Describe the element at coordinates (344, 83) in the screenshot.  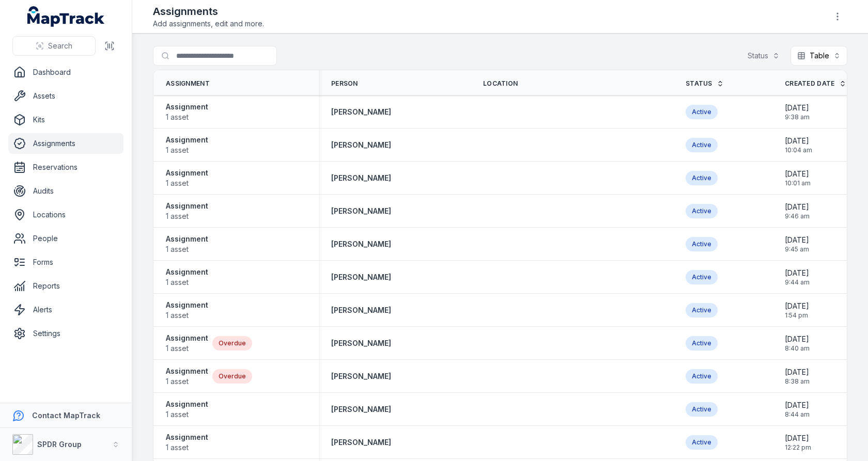
I see `span: Person` at that location.